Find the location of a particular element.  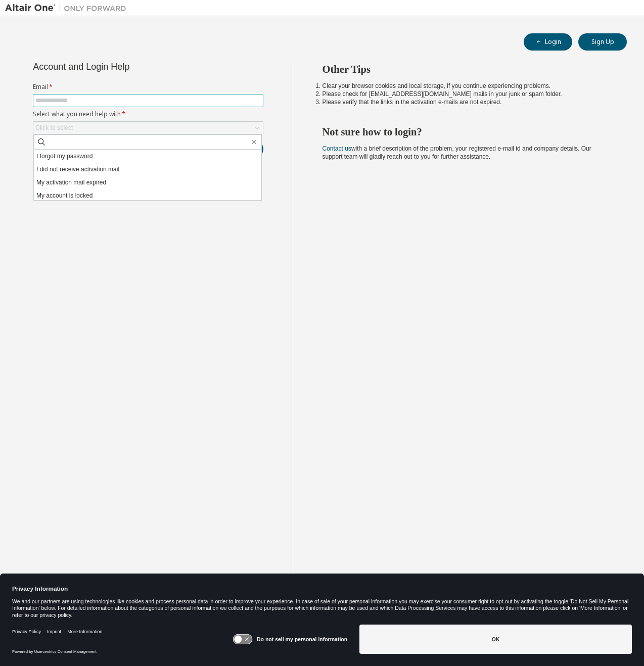

li: I forgot my password is located at coordinates (147, 156).